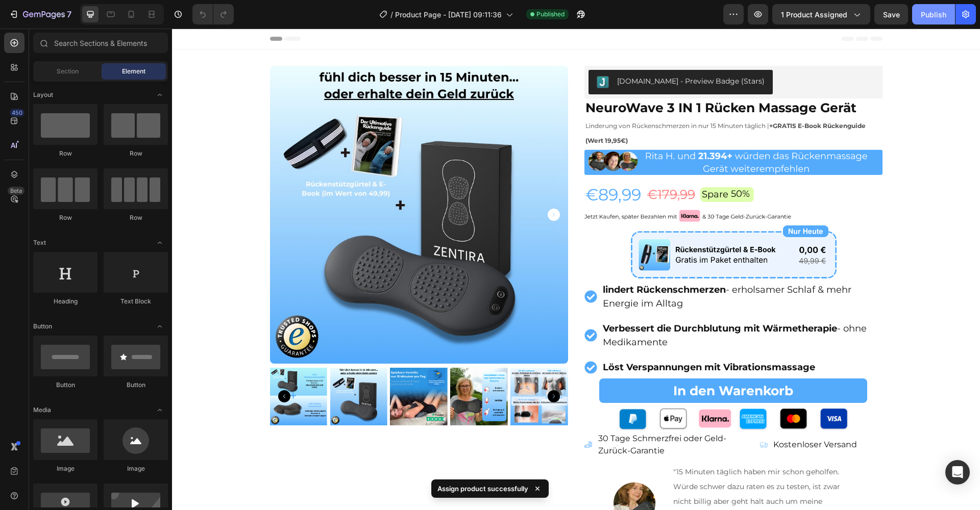 This screenshot has height=510, width=980. What do you see at coordinates (42, 326) in the screenshot?
I see `span: Button` at bounding box center [42, 326].